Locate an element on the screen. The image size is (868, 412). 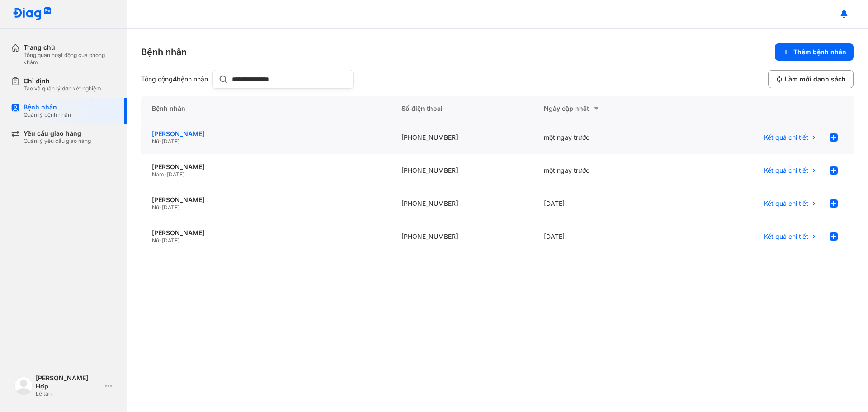
div: Tạo và quản lý đơn xét nghiệm is located at coordinates (63, 88).